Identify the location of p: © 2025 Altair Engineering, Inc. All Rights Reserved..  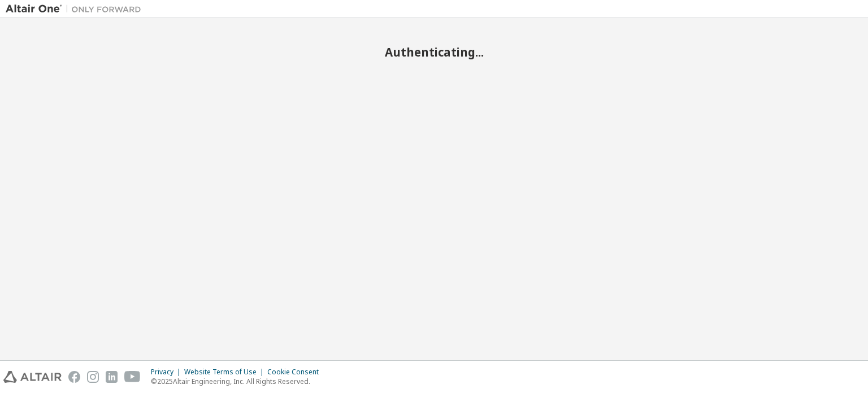
(238, 382).